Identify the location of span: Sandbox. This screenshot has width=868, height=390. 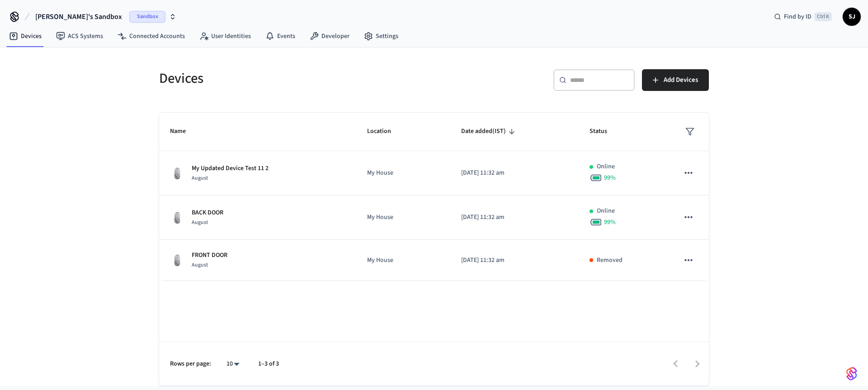
(148, 17).